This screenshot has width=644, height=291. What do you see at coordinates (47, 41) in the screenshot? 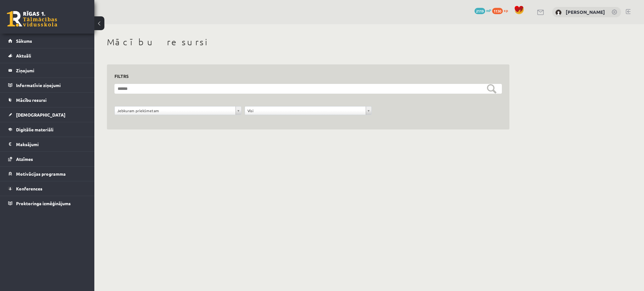
I see `a: Sākums` at bounding box center [47, 41].